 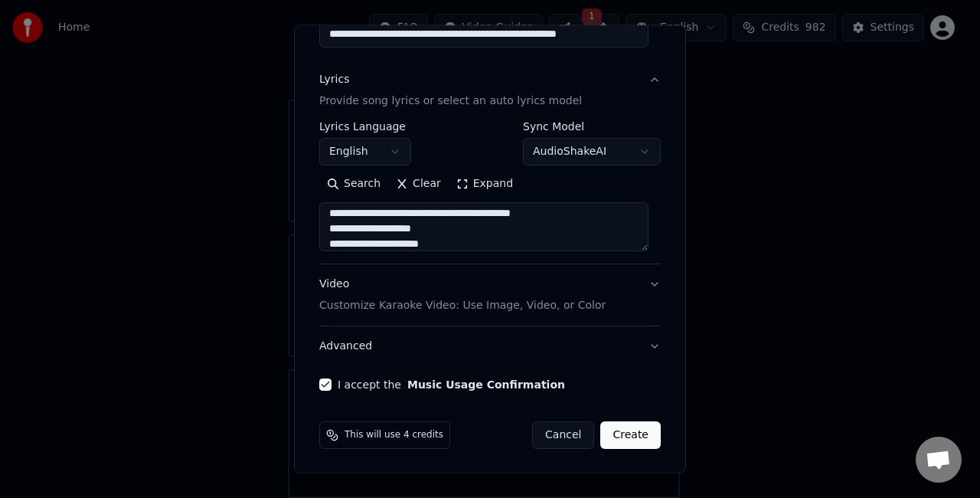 What do you see at coordinates (490, 193) in the screenshot?
I see `div: LyricsProvide song lyrics or select an auto lyrics model` at bounding box center [490, 193].